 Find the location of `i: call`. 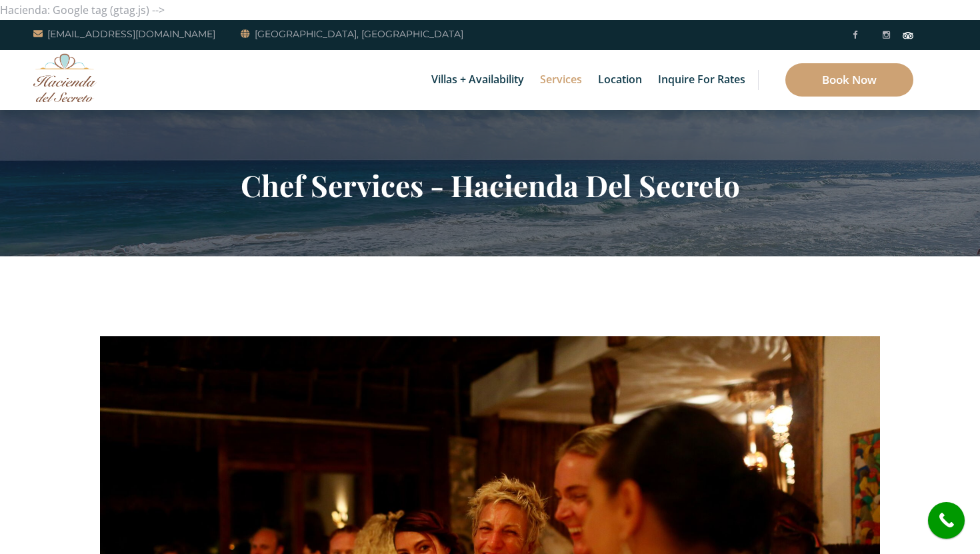

i: call is located at coordinates (946, 520).